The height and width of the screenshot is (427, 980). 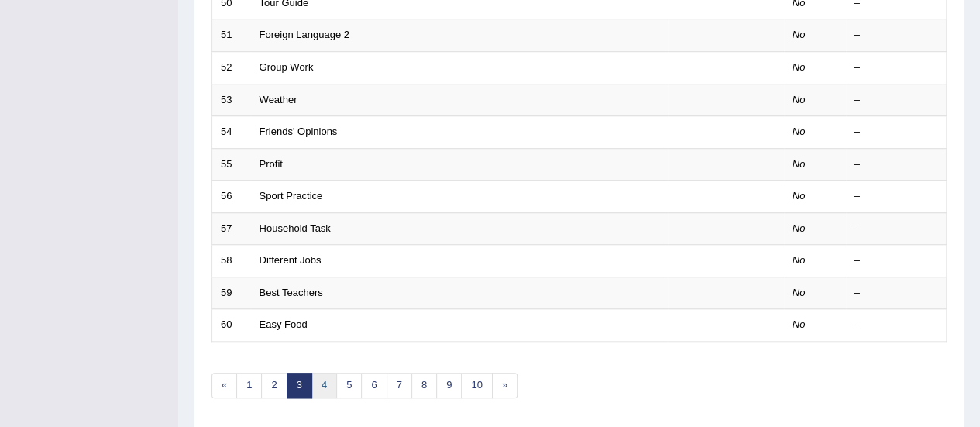 I want to click on a: Best Teachers, so click(x=292, y=292).